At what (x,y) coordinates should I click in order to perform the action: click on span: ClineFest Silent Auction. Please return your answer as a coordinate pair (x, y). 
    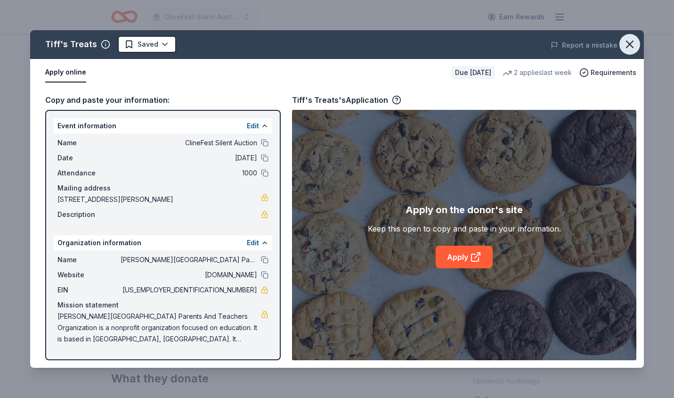
    Looking at the image, I should click on (189, 143).